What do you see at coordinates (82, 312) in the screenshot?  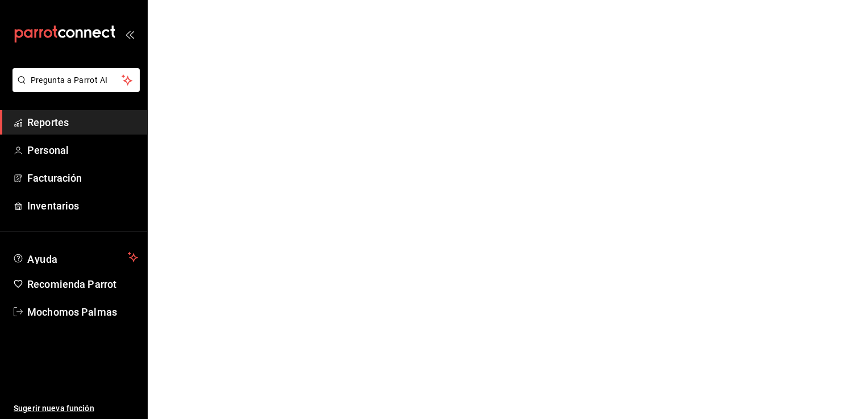 I see `span: Mochomos Palmas` at bounding box center [82, 312].